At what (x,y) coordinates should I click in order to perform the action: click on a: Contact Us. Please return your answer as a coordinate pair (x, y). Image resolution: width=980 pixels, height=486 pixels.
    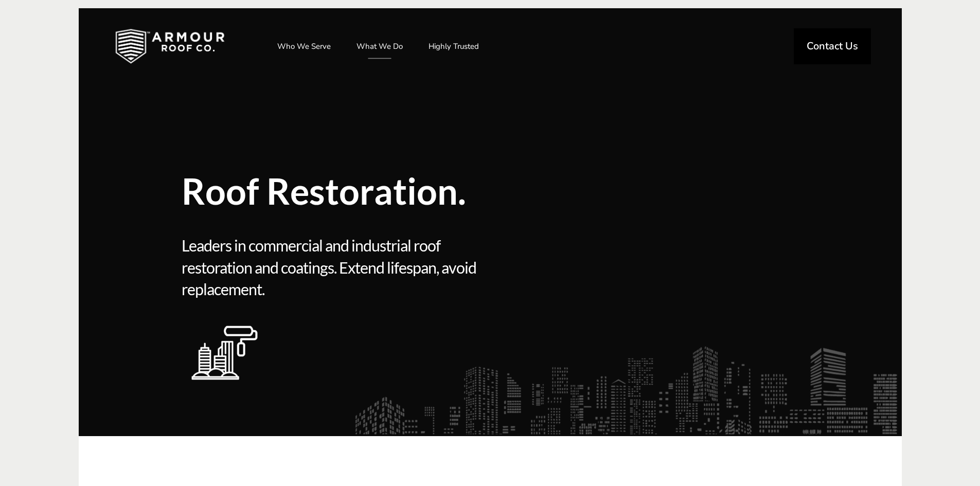
    Looking at the image, I should click on (832, 46).